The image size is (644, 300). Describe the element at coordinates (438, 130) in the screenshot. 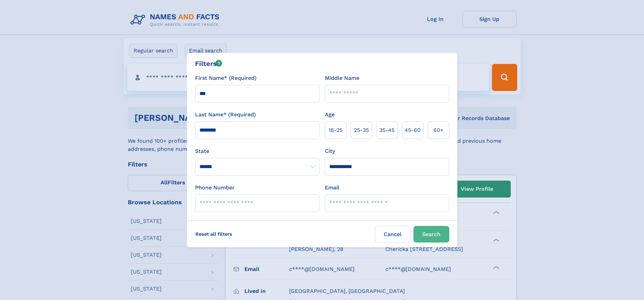

I see `span: 60+` at that location.